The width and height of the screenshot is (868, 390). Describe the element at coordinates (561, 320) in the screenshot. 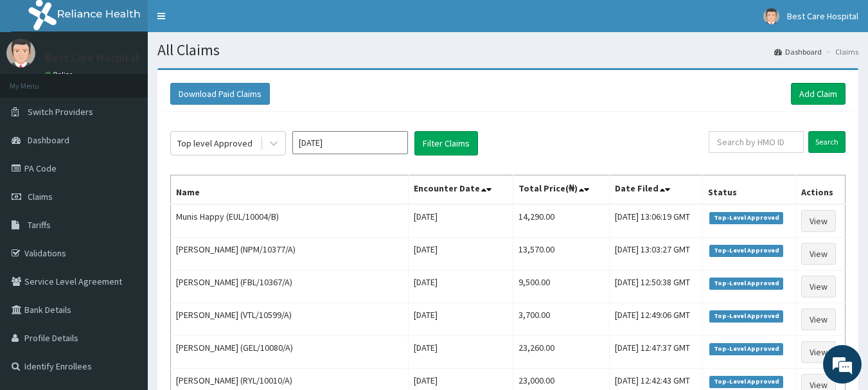

I see `td: 3,700.00` at that location.